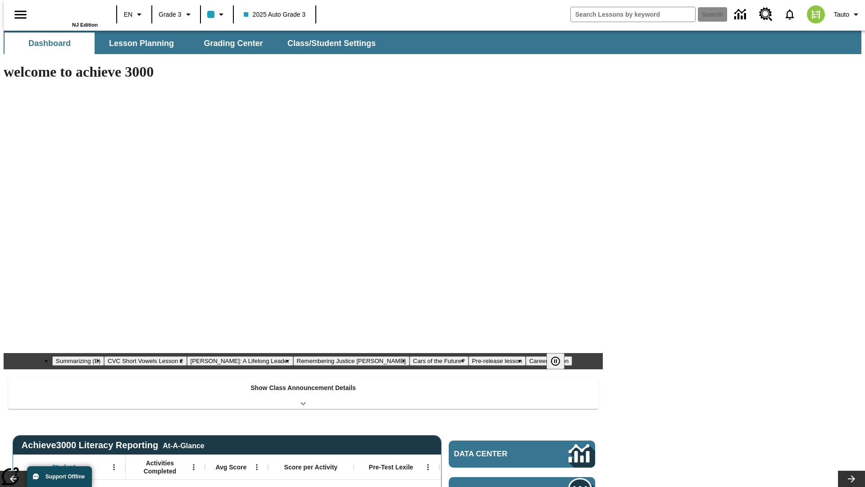 The width and height of the screenshot is (865, 487). What do you see at coordinates (303, 72) in the screenshot?
I see `h1: welcome to achieve 3000` at bounding box center [303, 72].